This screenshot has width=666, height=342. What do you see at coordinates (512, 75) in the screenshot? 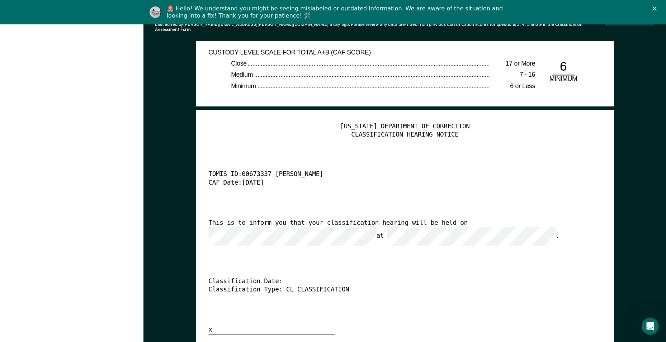
I see `div: 7 - 16` at bounding box center [512, 75].